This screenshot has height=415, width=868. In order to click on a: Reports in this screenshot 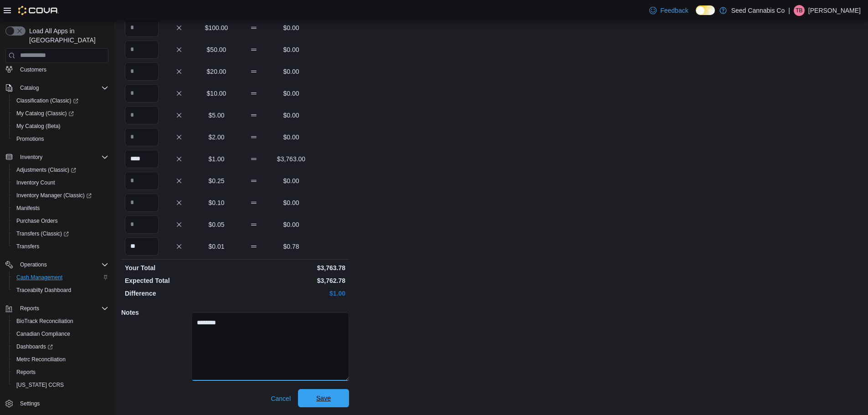, I will do `click(26, 372)`.